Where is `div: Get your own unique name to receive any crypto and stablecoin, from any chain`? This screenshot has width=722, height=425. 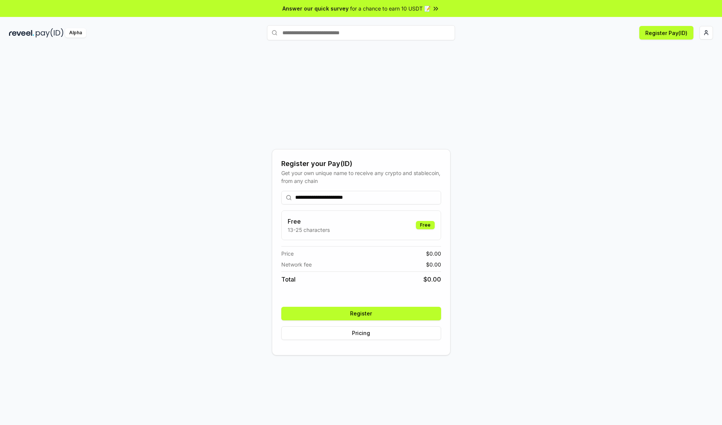 div: Get your own unique name to receive any crypto and stablecoin, from any chain is located at coordinates (361, 177).